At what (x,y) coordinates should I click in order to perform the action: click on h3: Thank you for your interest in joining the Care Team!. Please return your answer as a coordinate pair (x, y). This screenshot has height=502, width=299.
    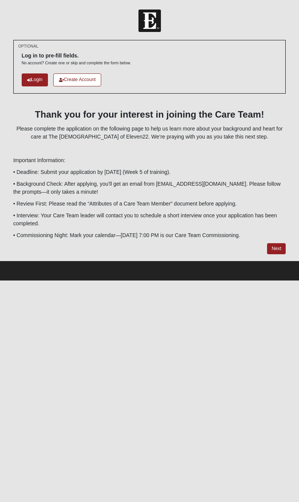
    Looking at the image, I should click on (150, 115).